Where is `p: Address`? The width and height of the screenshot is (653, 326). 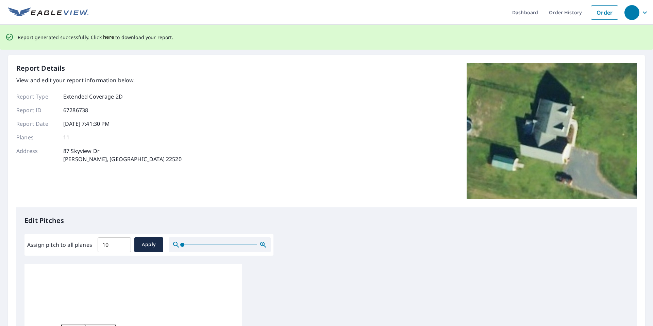
p: Address is located at coordinates (37, 155).